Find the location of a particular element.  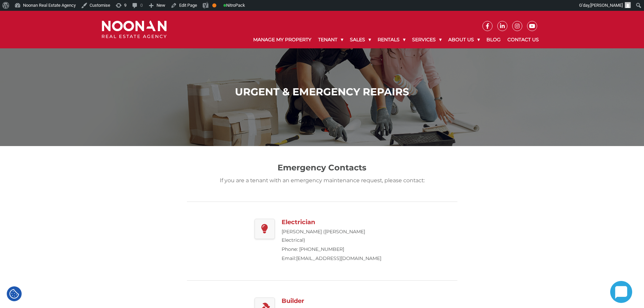

a: Manage My Property is located at coordinates (282, 39).